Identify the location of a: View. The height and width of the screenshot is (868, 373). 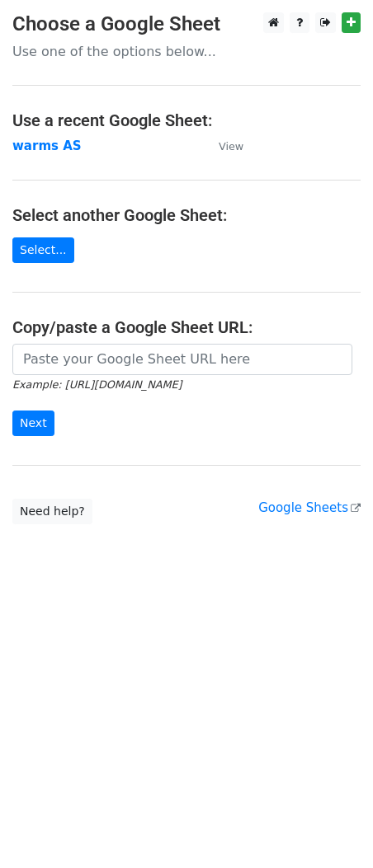
(223, 146).